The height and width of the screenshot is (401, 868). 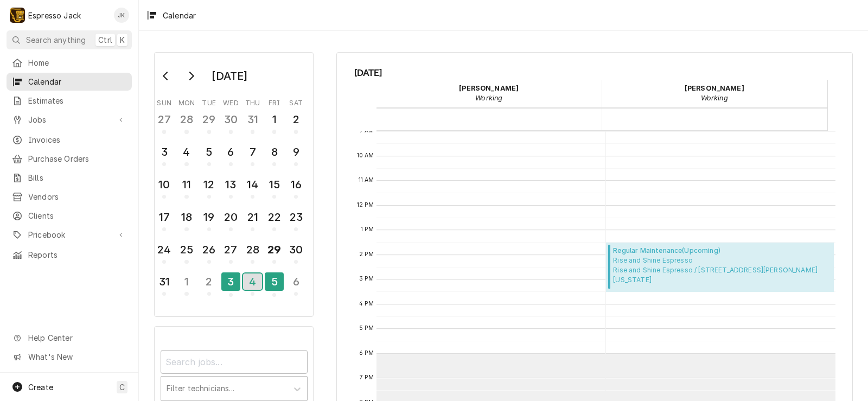 What do you see at coordinates (69, 119) in the screenshot?
I see `a: Go to Jobs` at bounding box center [69, 119].